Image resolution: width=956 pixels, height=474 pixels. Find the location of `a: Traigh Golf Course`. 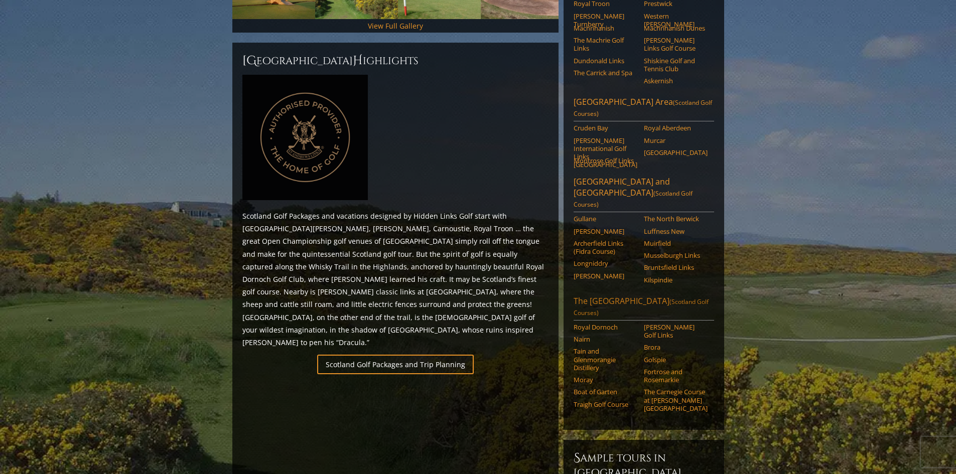

a: Traigh Golf Course is located at coordinates (605, 404).